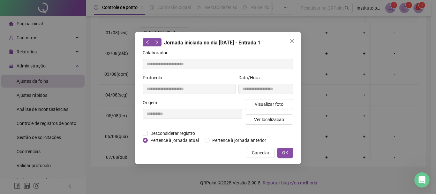  I want to click on button: Ver localização, so click(269, 119).